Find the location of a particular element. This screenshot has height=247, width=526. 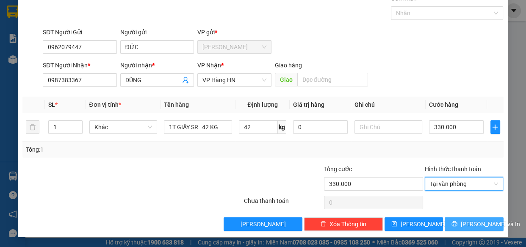

label: Hình thức thanh toán is located at coordinates (453, 169).